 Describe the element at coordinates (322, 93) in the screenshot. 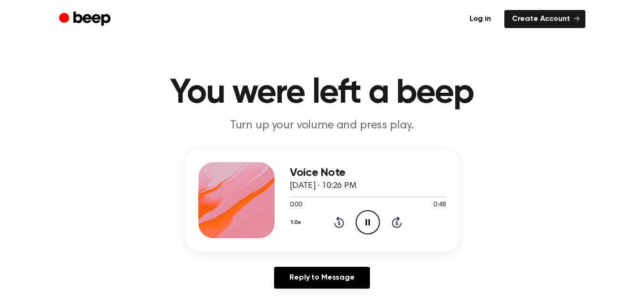

I see `h1: You were left a beep` at that location.